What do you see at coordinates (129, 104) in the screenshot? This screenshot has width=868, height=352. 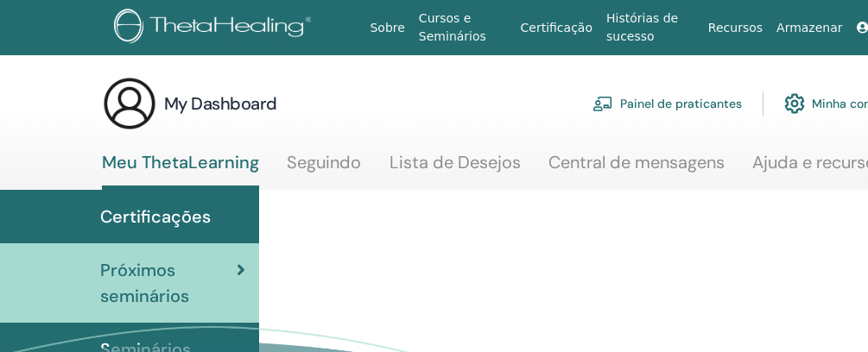 I see `img: generic-user-icon.jpg` at bounding box center [129, 104].